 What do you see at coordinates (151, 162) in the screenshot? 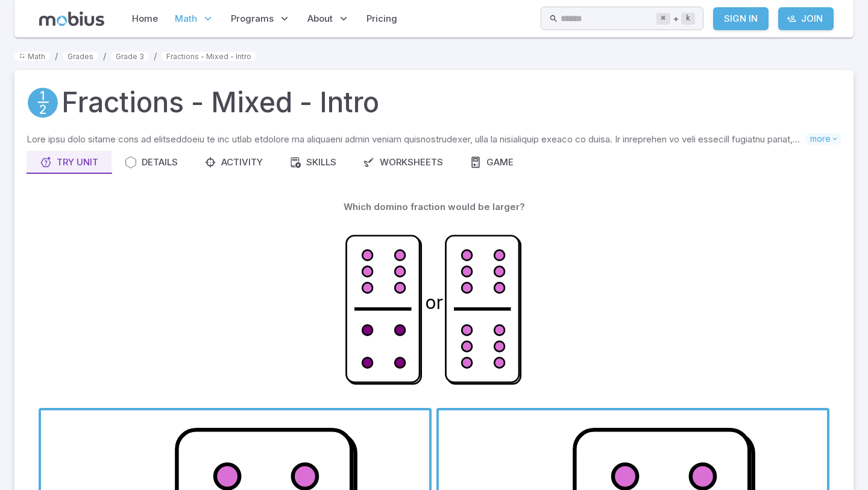
I see `div: Details` at bounding box center [151, 162].